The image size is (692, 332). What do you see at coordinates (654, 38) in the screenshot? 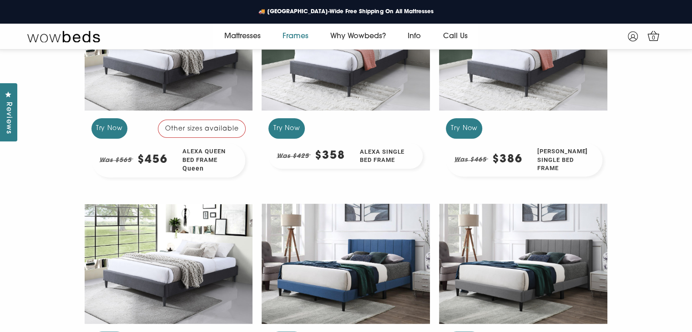
I see `span: 0` at bounding box center [654, 38].